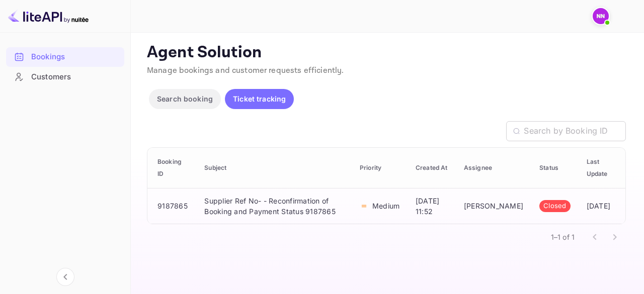 The height and width of the screenshot is (294, 644). I want to click on td: 9187865, so click(171, 206).